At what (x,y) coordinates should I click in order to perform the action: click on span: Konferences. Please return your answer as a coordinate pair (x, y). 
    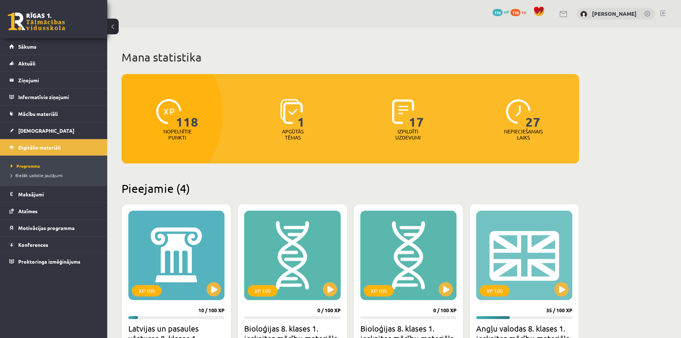
    Looking at the image, I should click on (33, 245).